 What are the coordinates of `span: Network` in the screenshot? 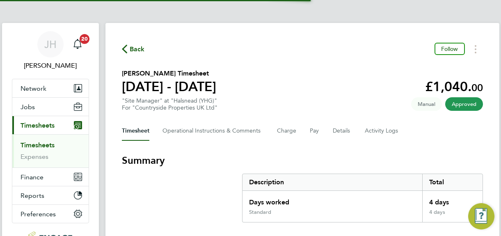 It's located at (33, 88).